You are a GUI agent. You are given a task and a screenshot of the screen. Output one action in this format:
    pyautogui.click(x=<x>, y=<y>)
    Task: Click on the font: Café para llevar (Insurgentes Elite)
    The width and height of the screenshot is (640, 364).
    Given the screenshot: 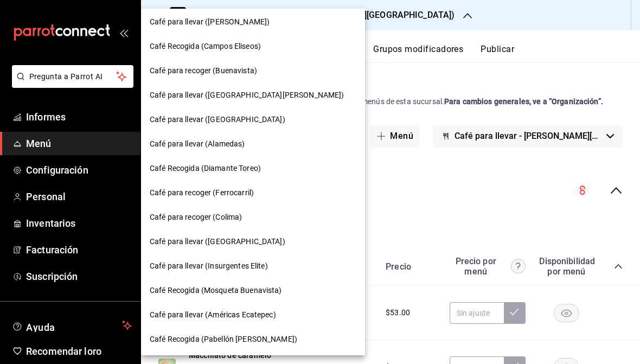 What is the action you would take?
    pyautogui.click(x=209, y=265)
    